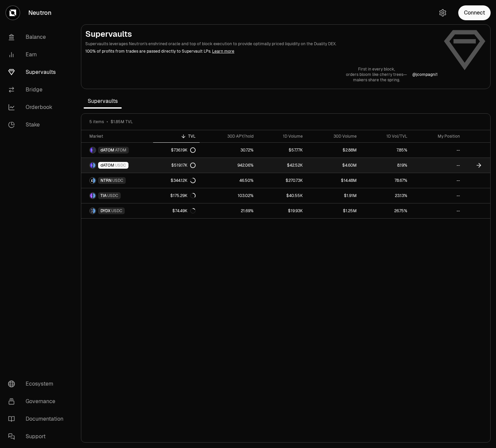 The height and width of the screenshot is (448, 496). What do you see at coordinates (229, 180) in the screenshot?
I see `a: 46.50%` at bounding box center [229, 180].